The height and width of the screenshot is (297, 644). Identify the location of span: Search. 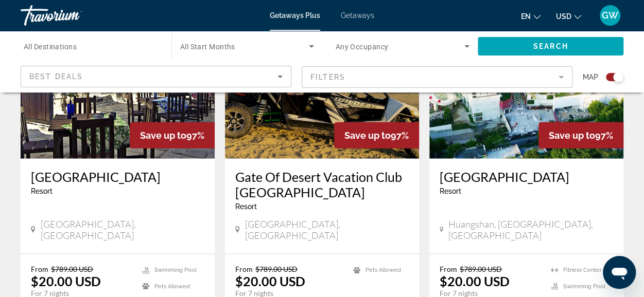
(551, 46).